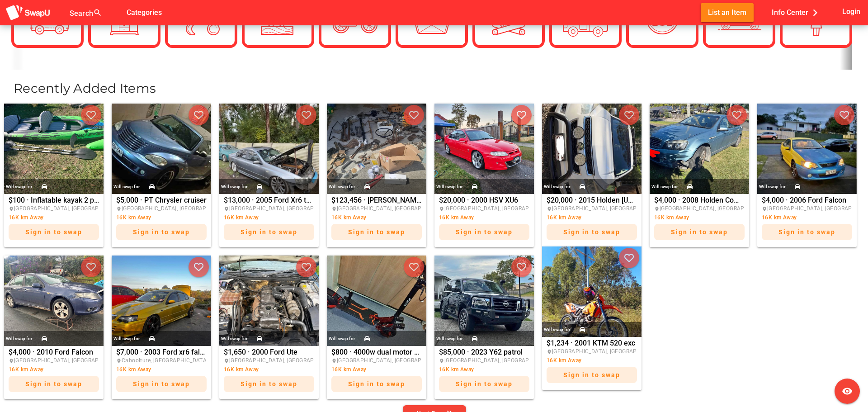 The image size is (868, 412). Describe the element at coordinates (484, 149) in the screenshot. I see `img: nicholas.robertson%2Bfacebook%40swapu.com.au%2F774300018423202%2F774300018423202-photo-0.jpg` at that location.